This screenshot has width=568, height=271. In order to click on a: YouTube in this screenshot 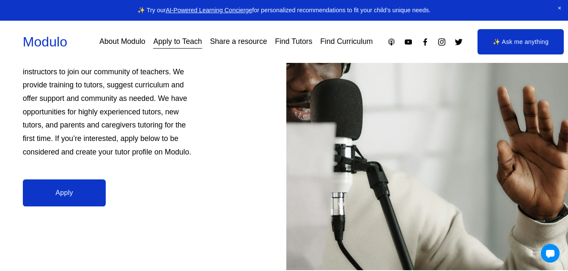, I will do `click(408, 42)`.